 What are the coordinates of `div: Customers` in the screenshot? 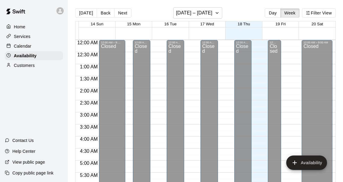 It's located at (34, 65).